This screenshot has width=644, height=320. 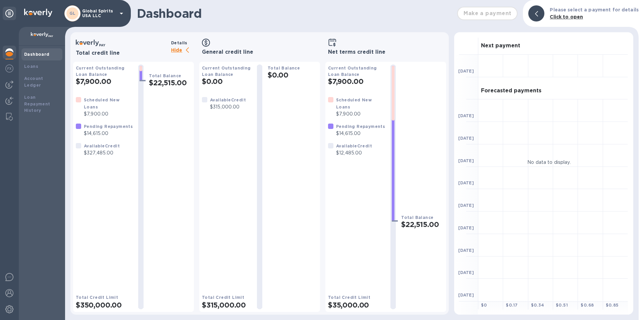 I want to click on h3: Net terms credit line, so click(x=386, y=52).